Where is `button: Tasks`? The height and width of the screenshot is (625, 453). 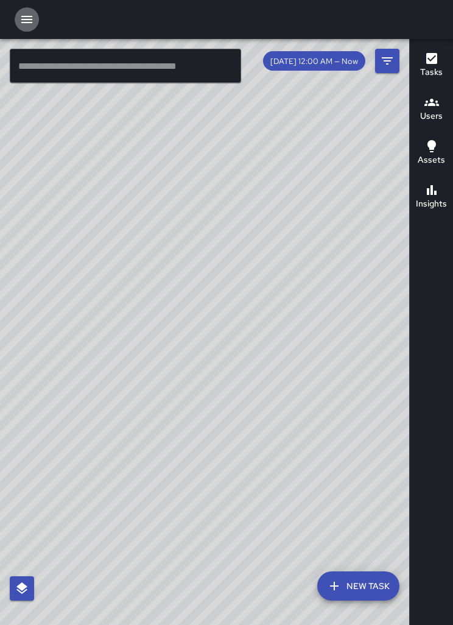 button: Tasks is located at coordinates (431, 66).